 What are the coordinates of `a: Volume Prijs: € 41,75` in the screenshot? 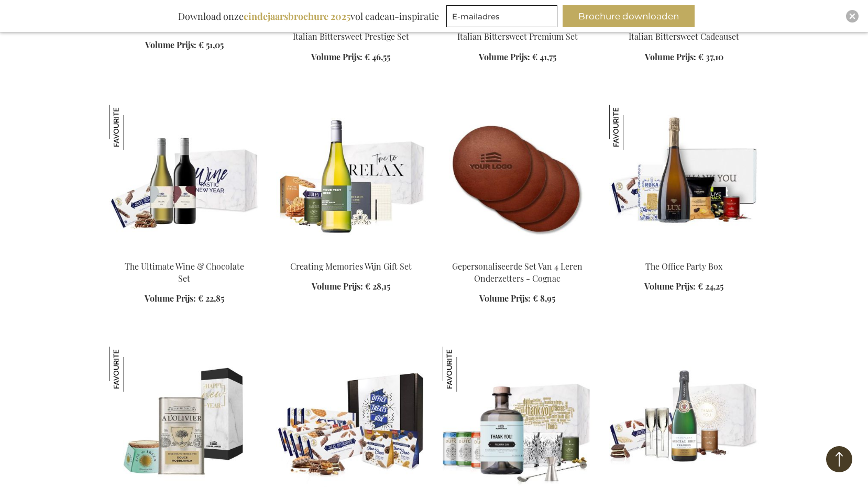 It's located at (517, 57).